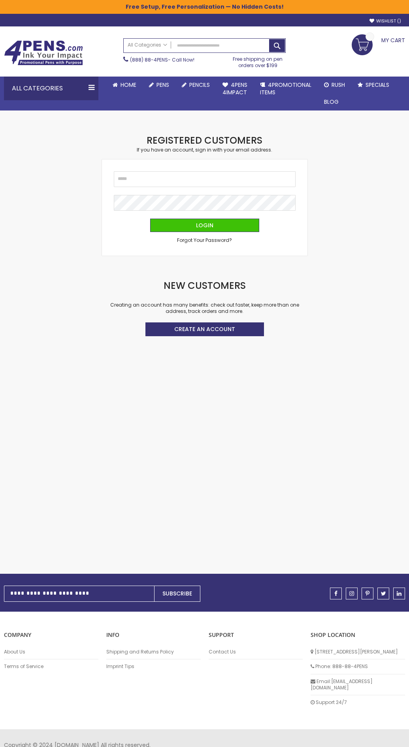  I want to click on a: linkedin, so click(399, 594).